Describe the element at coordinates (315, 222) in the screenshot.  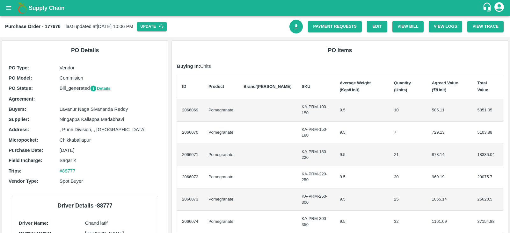
I see `td: KA-PRM-300-350` at that location.